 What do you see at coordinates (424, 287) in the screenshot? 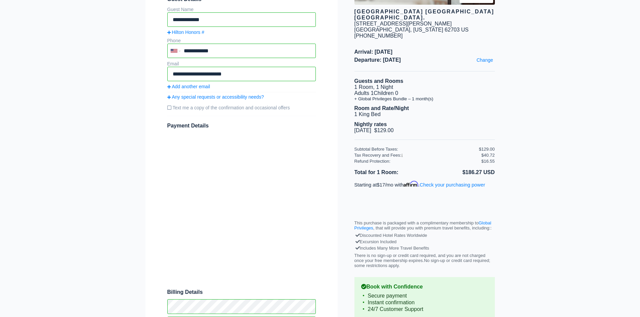
I see `b: Book with Confidence` at bounding box center [424, 287].